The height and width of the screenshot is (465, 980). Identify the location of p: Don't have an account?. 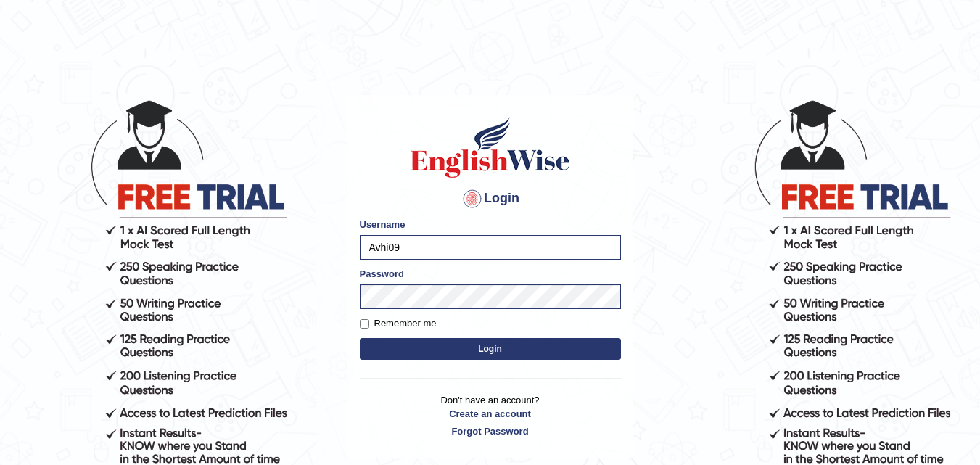
(490, 416).